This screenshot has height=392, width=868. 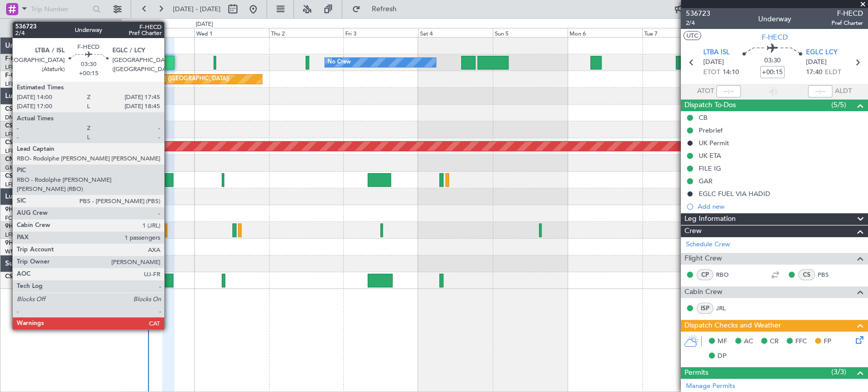 What do you see at coordinates (843, 91) in the screenshot?
I see `span: ALDT` at bounding box center [843, 91].